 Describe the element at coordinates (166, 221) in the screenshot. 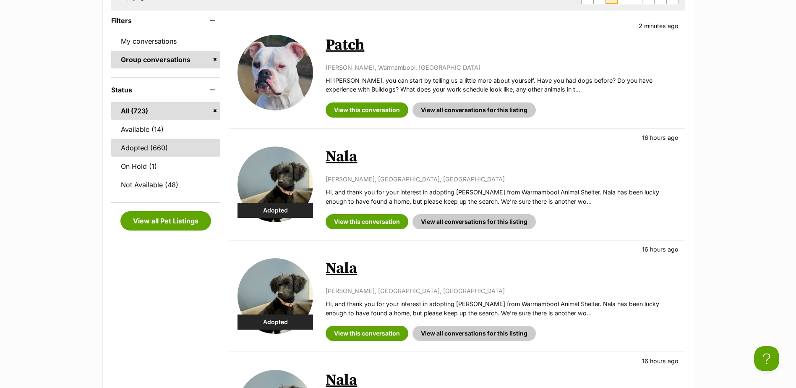

I see `a: View all Pet Listings` at that location.